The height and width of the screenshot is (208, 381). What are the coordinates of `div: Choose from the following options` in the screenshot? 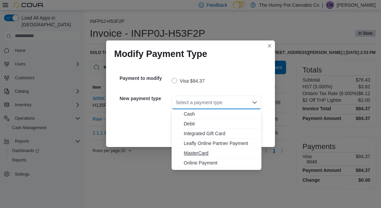 It's located at (216, 139).